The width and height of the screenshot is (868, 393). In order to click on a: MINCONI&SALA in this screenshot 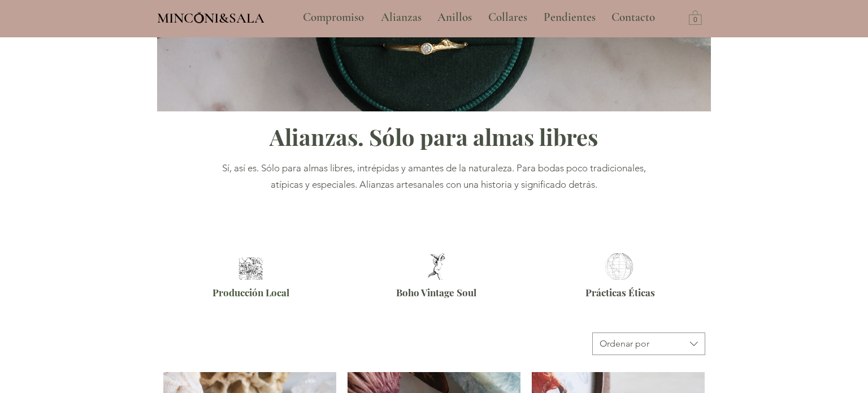, I will do `click(211, 16)`.